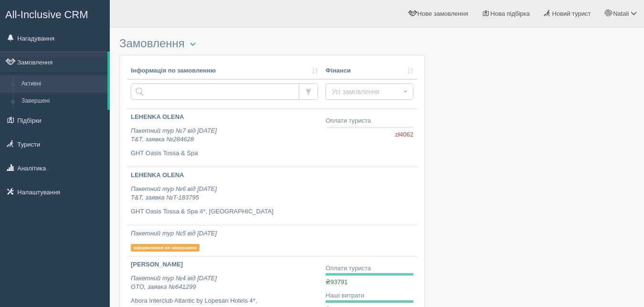 The height and width of the screenshot is (307, 644). Describe the element at coordinates (369, 70) in the screenshot. I see `a: Фінанси` at that location.